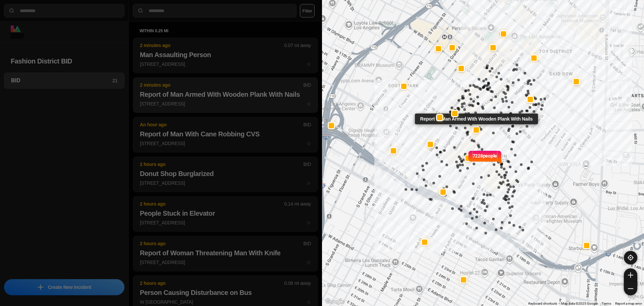  Describe the element at coordinates (335, 301) in the screenshot. I see `img: Google` at that location.